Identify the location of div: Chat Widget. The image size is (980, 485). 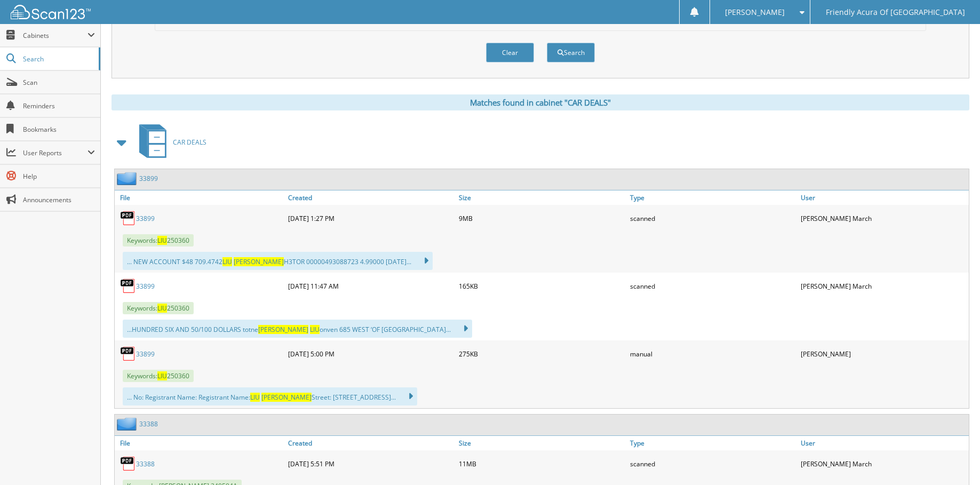
(953, 460).